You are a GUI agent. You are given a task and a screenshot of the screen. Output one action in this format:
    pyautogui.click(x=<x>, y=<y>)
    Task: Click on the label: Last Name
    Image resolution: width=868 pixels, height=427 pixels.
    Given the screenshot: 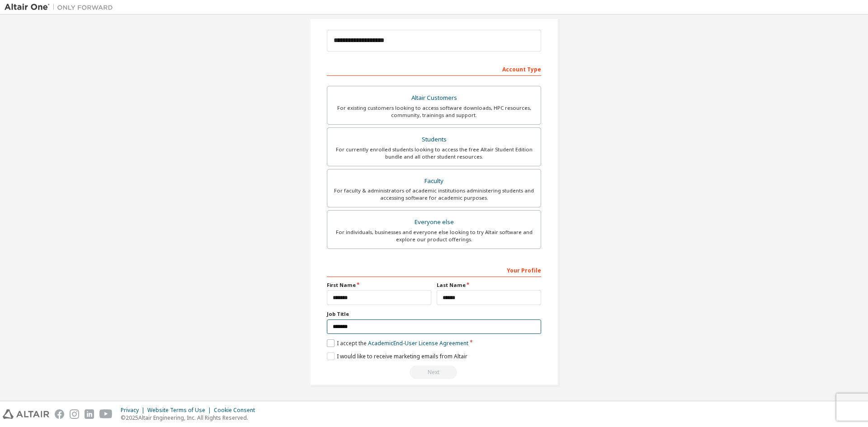 What is the action you would take?
    pyautogui.click(x=489, y=285)
    